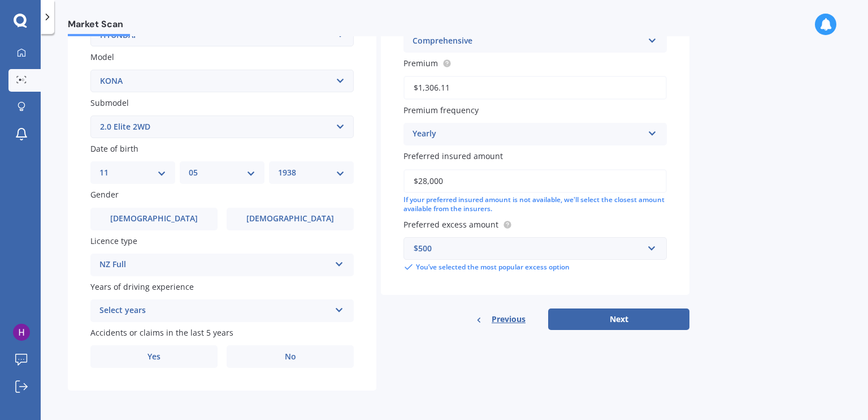 Image resolution: width=868 pixels, height=420 pixels. Describe the element at coordinates (215, 265) in the screenshot. I see `div: NZ Full` at that location.